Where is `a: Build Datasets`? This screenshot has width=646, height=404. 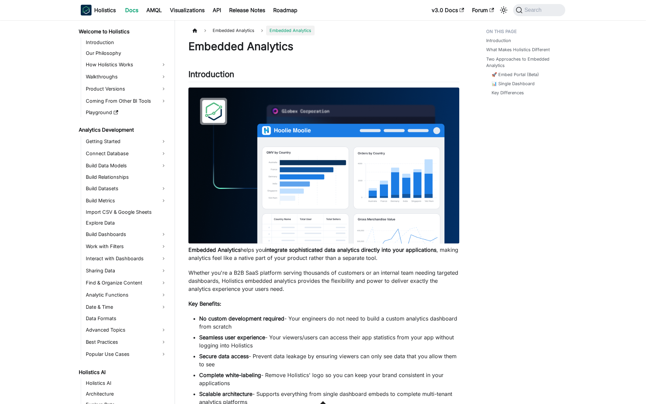 a: Build Datasets is located at coordinates (126, 188).